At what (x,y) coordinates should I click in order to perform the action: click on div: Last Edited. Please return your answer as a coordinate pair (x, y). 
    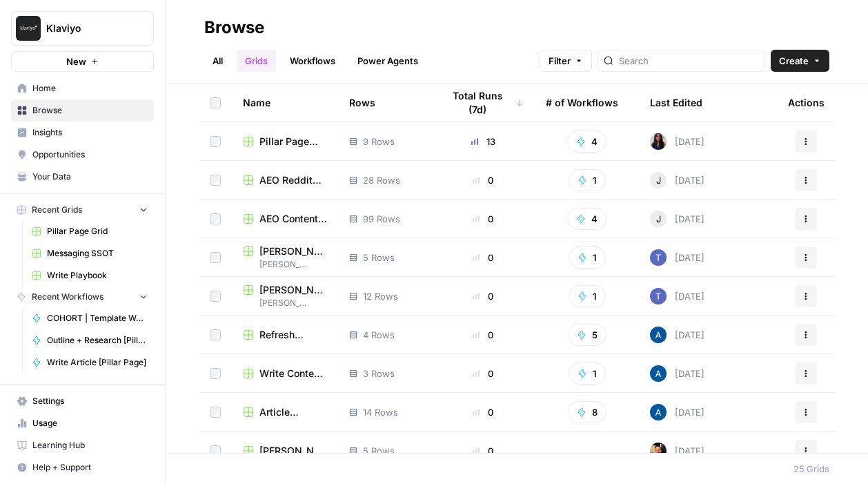
    Looking at the image, I should click on (676, 102).